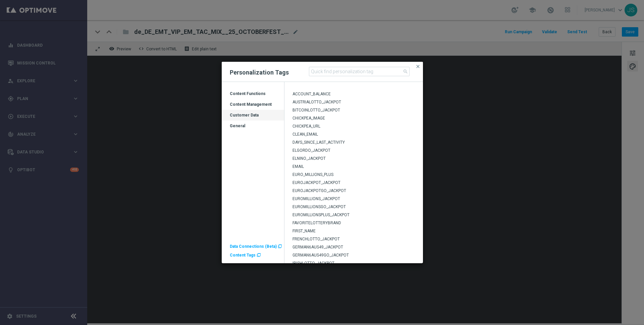 The height and width of the screenshot is (325, 644). What do you see at coordinates (406, 71) in the screenshot?
I see `span: search` at bounding box center [406, 71].